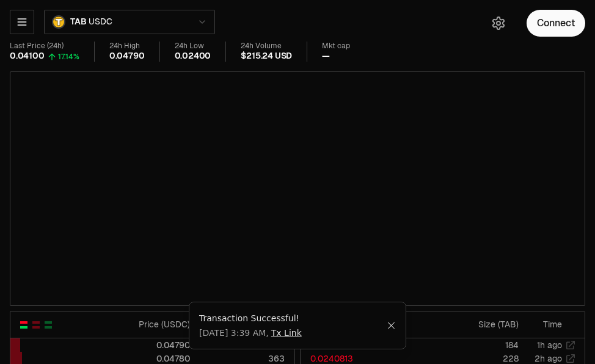 This screenshot has height=364, width=595. Describe the element at coordinates (69, 57) in the screenshot. I see `div: 17.14%` at that location.